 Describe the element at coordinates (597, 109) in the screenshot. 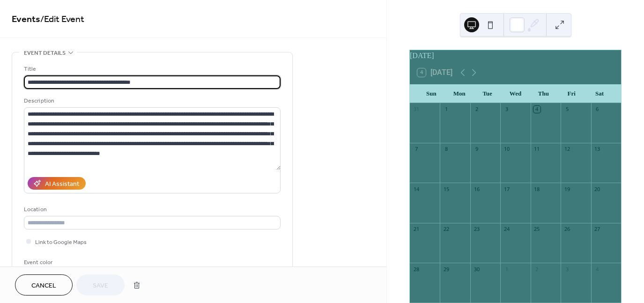

I see `div: 6` at that location.